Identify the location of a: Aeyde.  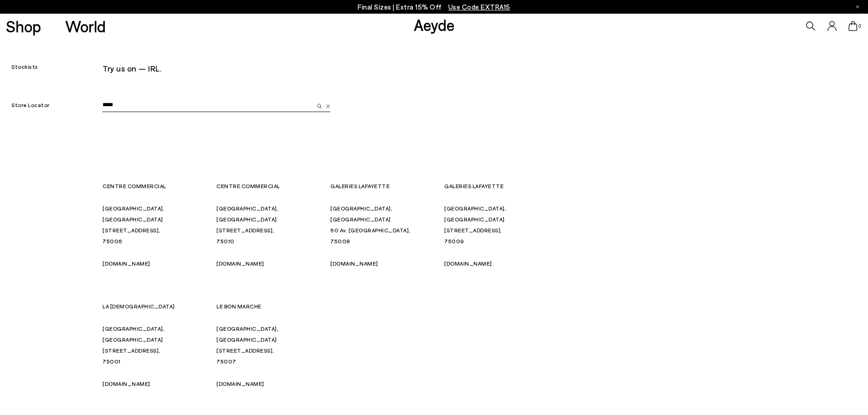
(434, 24).